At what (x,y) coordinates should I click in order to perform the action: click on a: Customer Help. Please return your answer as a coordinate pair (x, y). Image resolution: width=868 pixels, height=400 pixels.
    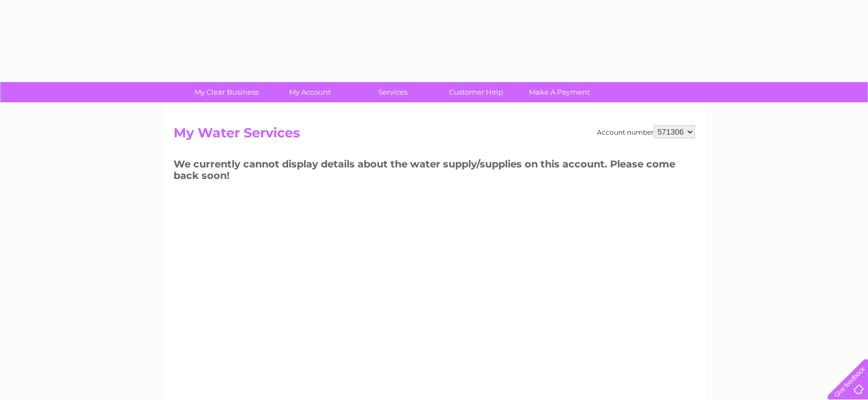
    Looking at the image, I should click on (476, 92).